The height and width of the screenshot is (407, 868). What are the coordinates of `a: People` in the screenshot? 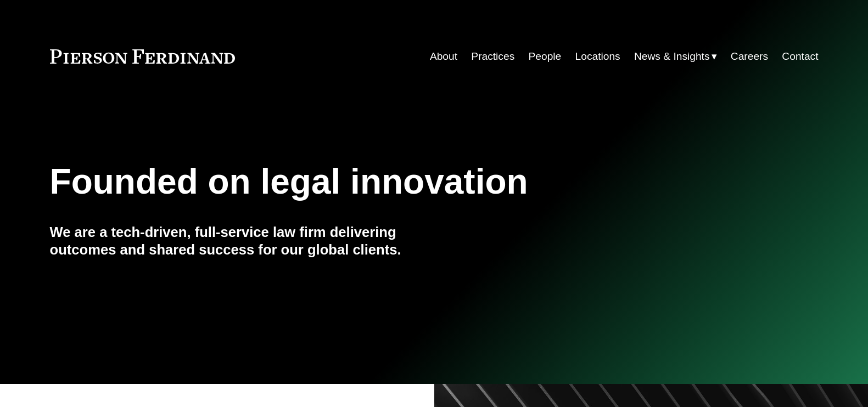 It's located at (545, 56).